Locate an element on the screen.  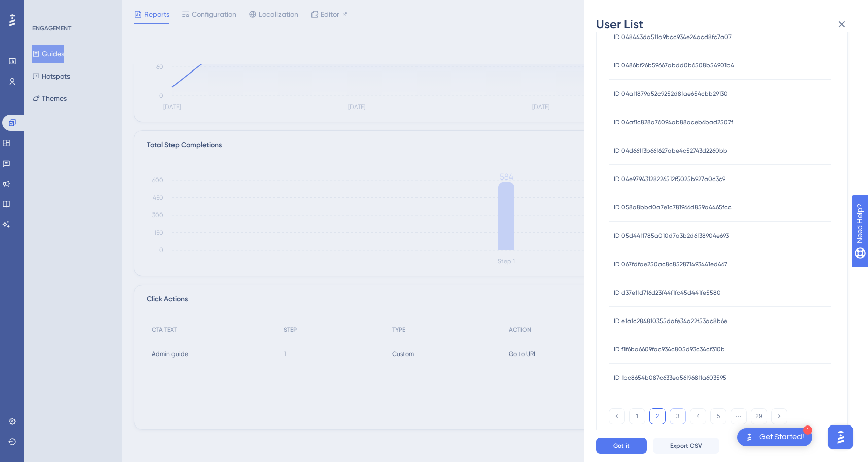
span: ID 058a8bbd0a7e1c781966d859a4465fcc is located at coordinates (673, 207).